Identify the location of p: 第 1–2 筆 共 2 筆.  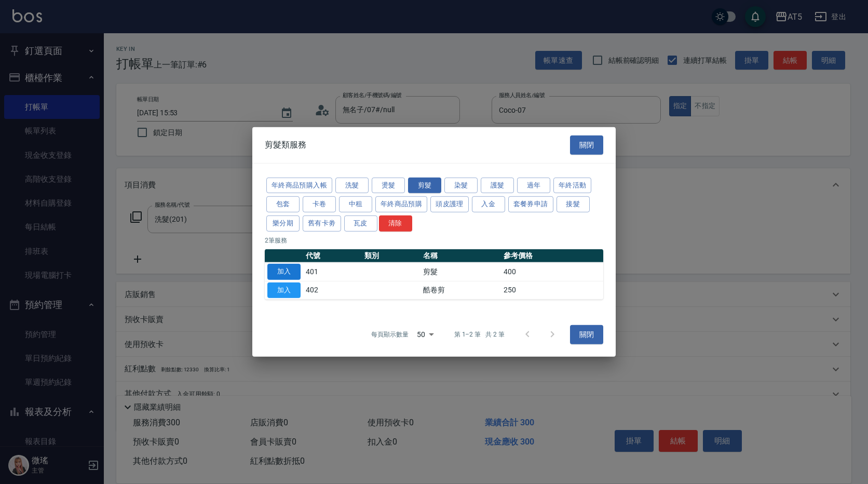
(479, 335).